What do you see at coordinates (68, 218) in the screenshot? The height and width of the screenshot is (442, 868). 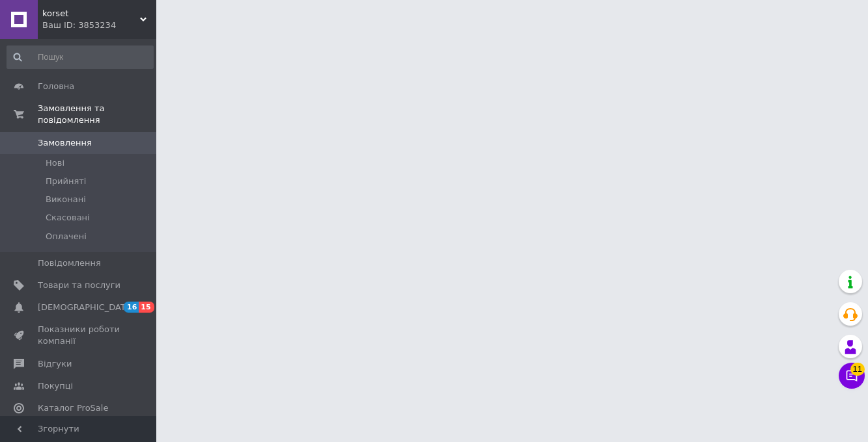 I see `span: Скасовані` at bounding box center [68, 218].